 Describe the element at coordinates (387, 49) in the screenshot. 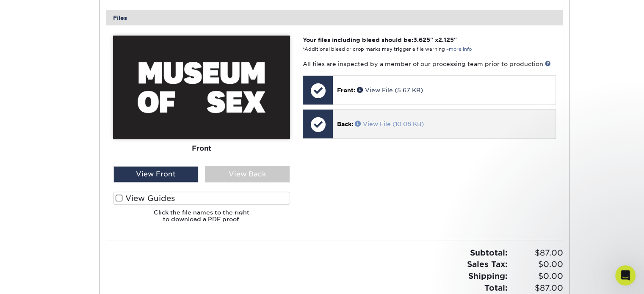

I see `small: *Additional bleed or crop marks may trigger a file warning –` at that location.